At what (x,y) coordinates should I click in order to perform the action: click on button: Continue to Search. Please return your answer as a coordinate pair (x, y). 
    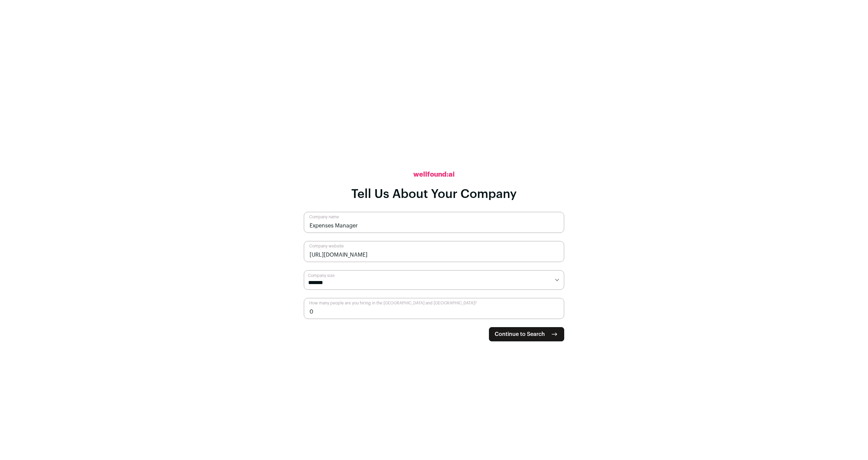
    Looking at the image, I should click on (526, 335).